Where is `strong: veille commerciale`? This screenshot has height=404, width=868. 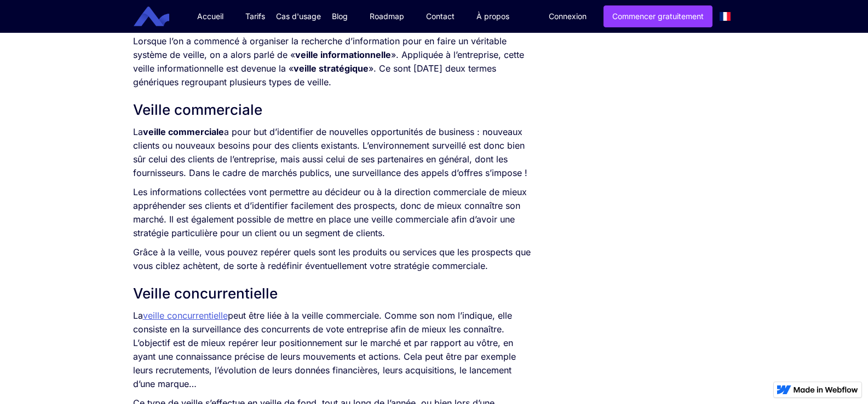
strong: veille commerciale is located at coordinates (184, 132).